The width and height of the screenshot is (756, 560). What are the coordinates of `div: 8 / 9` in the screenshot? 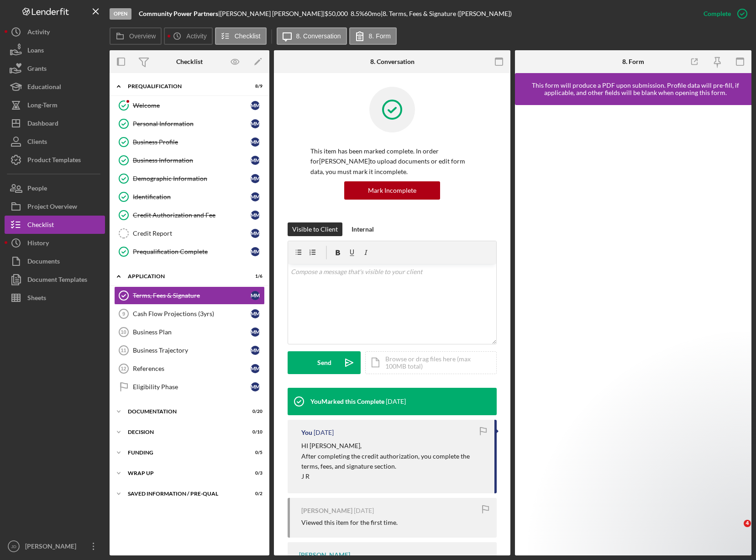 It's located at (254, 86).